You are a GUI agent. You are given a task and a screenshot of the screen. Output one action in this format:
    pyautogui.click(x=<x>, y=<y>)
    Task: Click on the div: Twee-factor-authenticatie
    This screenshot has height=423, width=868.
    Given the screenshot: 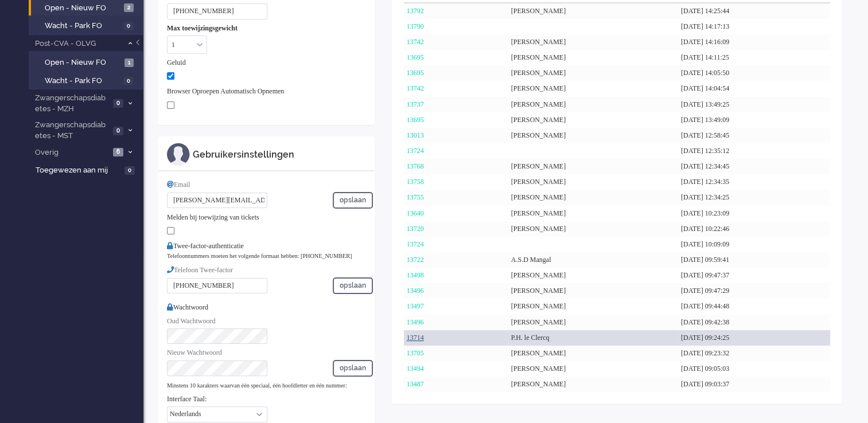 What is the action you would take?
    pyautogui.click(x=266, y=246)
    